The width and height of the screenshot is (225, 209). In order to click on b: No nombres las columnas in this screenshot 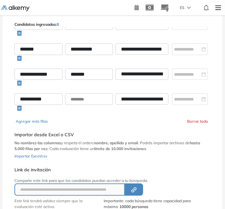, I will do `click(38, 143)`.